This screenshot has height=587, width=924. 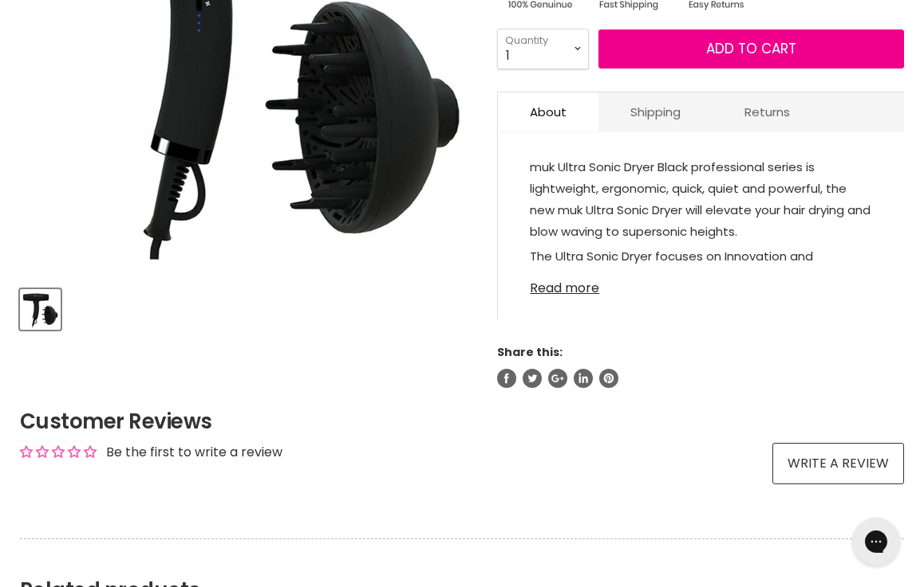 I want to click on a: Shipping, so click(x=655, y=112).